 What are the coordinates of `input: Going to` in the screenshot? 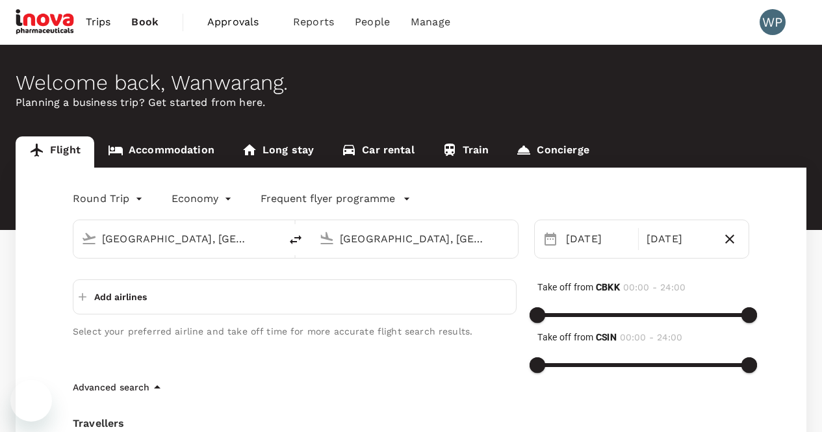 It's located at (415, 238).